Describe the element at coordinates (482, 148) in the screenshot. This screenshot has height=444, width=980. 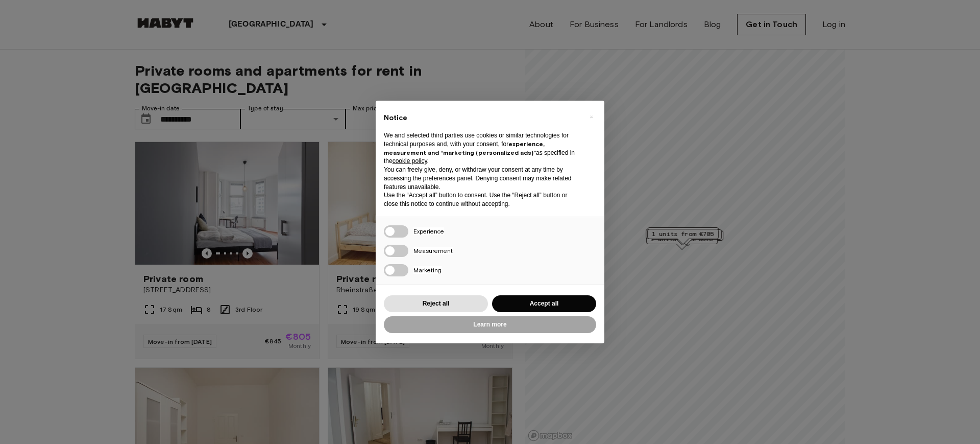
I see `p: We and selected third parties use cookies or similar technologies for technical purposes and, wit...` at that location.